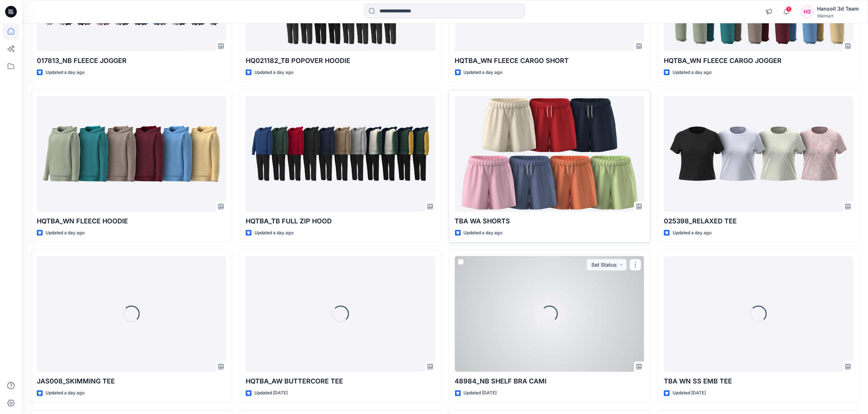  Describe the element at coordinates (340, 154) in the screenshot. I see `a: HQTBA_TB FULL ZIP HOOD` at that location.